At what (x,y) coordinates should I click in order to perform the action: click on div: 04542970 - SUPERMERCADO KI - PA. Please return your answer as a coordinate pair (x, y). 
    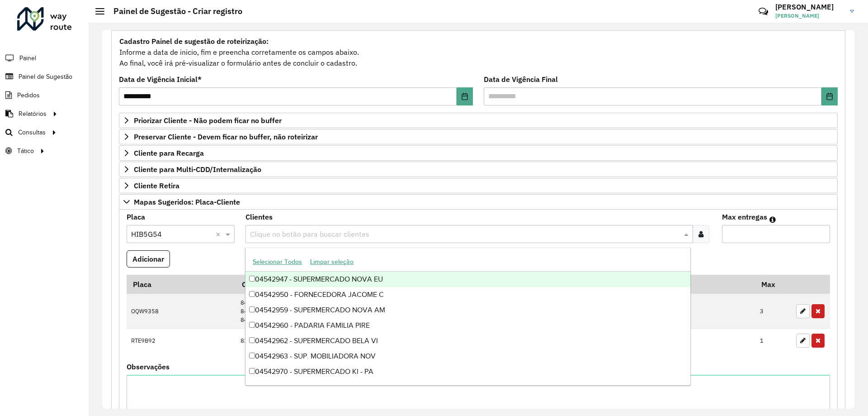
    Looking at the image, I should click on (468, 371).